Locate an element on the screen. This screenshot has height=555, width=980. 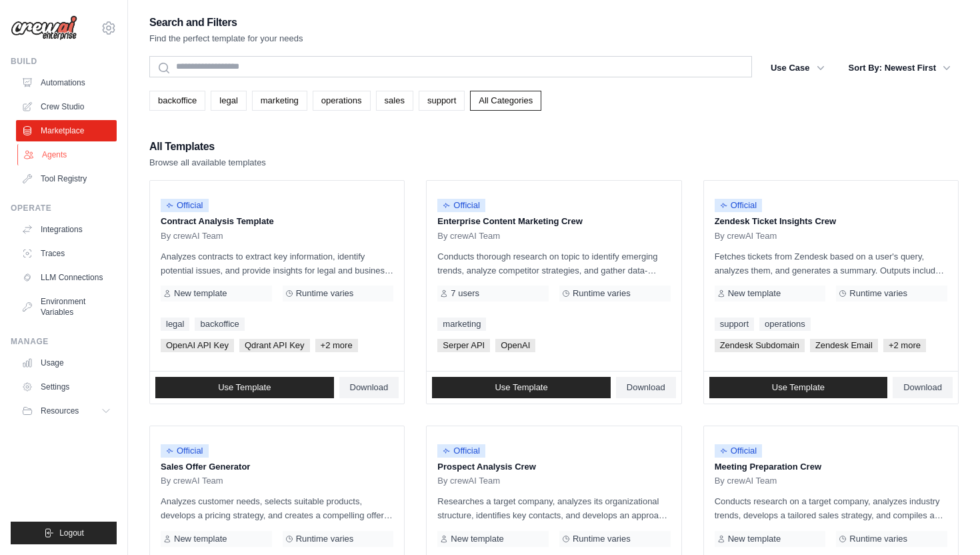
span: 7 users is located at coordinates (465, 294).